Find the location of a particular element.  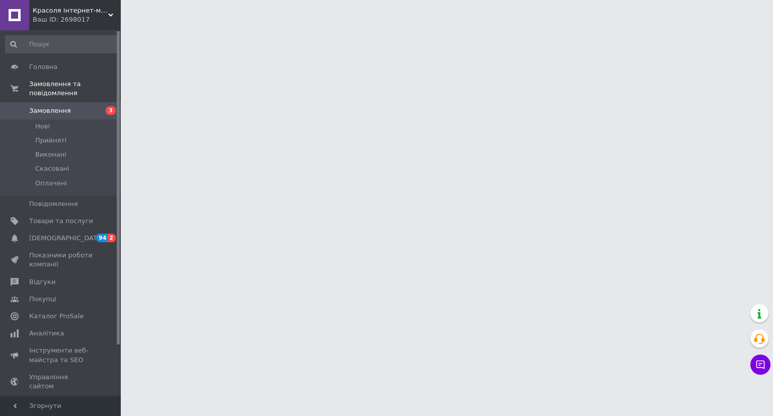

span: Інструменти веб-майстра та SEO is located at coordinates (61, 355).